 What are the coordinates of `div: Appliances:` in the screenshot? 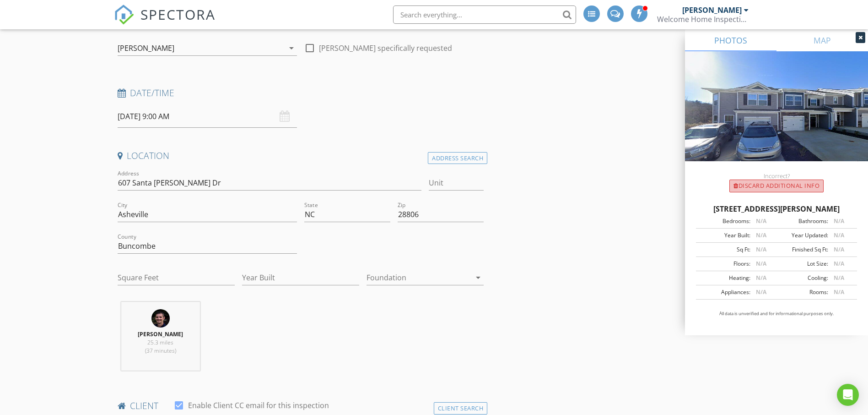 It's located at (724, 292).